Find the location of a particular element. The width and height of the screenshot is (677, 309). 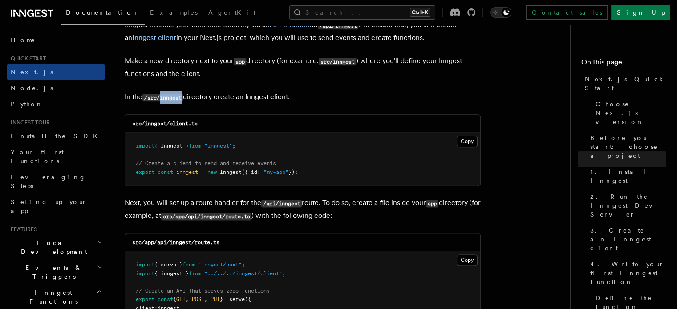

span: // Create a client to send and receive events is located at coordinates (206, 163).